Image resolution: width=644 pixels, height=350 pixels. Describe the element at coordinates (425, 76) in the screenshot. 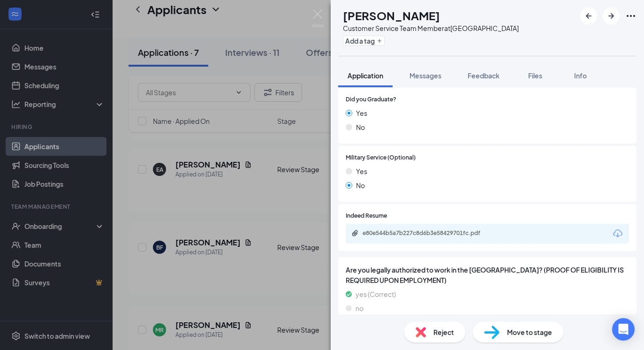

I see `span: Messages` at that location.